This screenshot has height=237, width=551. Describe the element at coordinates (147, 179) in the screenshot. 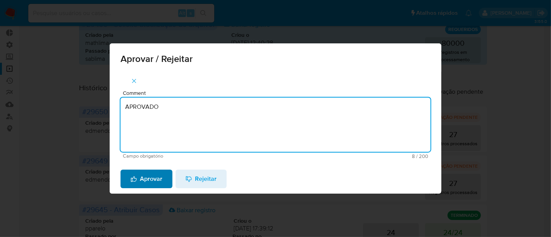

I see `button: Aprovar` at that location.